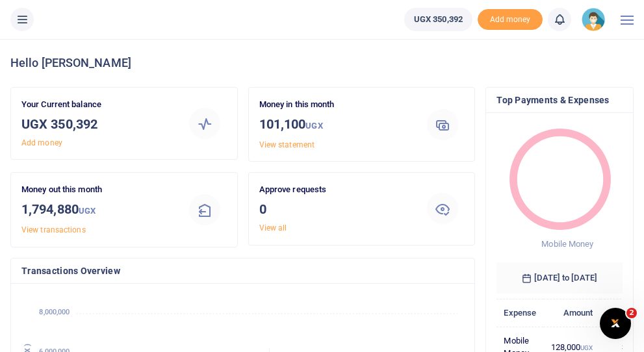 Image resolution: width=644 pixels, height=352 pixels. I want to click on button: Close, so click(424, 344).